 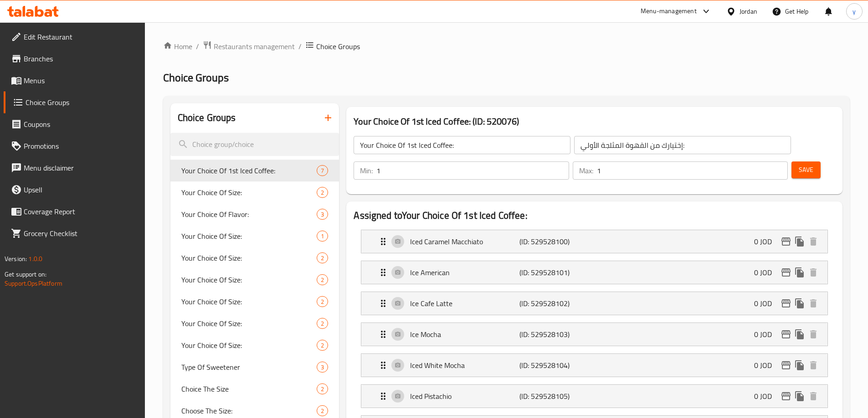 What do you see at coordinates (506, 46) in the screenshot?
I see `nav: breadcrumb` at bounding box center [506, 46].